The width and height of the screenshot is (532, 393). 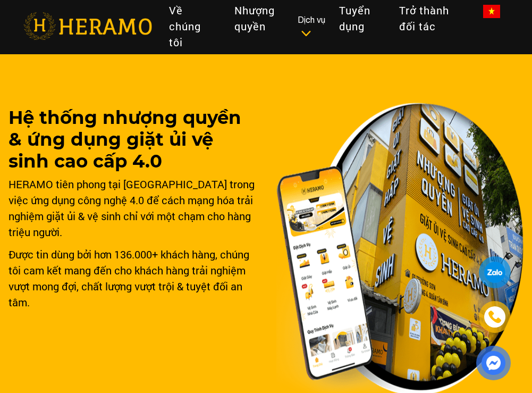 I want to click on img: phone-icon, so click(x=495, y=317).